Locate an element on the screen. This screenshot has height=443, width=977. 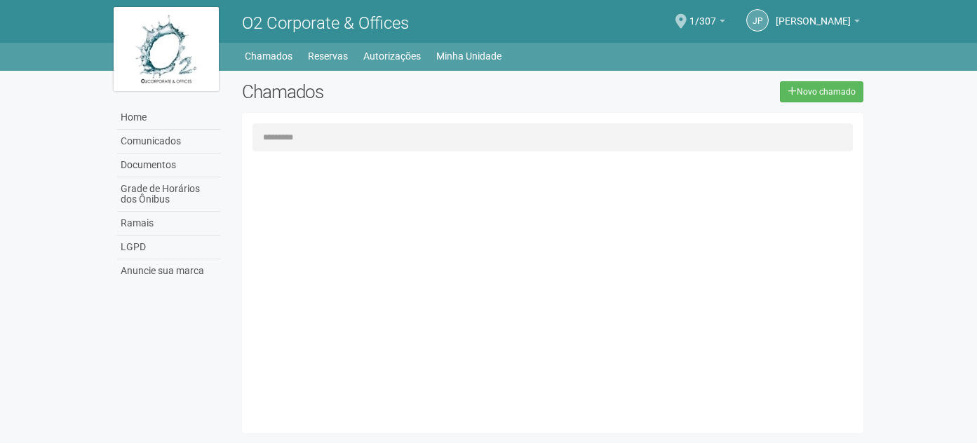
a: JP is located at coordinates (757, 20).